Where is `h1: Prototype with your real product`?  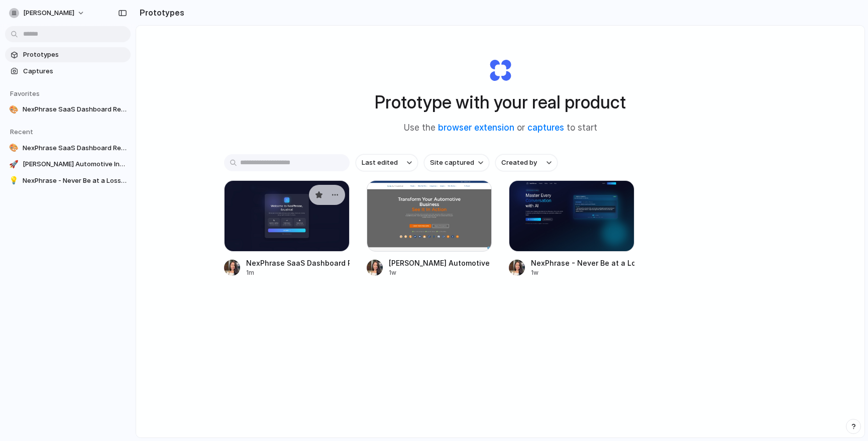 h1: Prototype with your real product is located at coordinates (500, 102).